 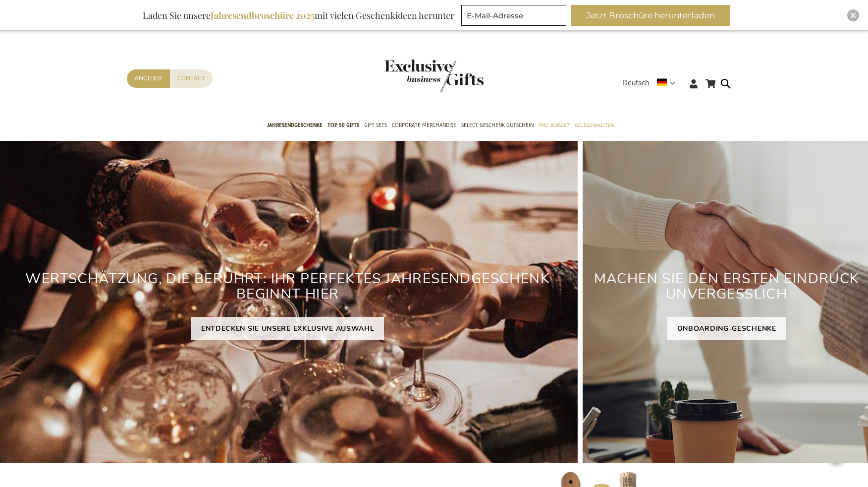 What do you see at coordinates (853, 15) in the screenshot?
I see `div: Close` at bounding box center [853, 15].